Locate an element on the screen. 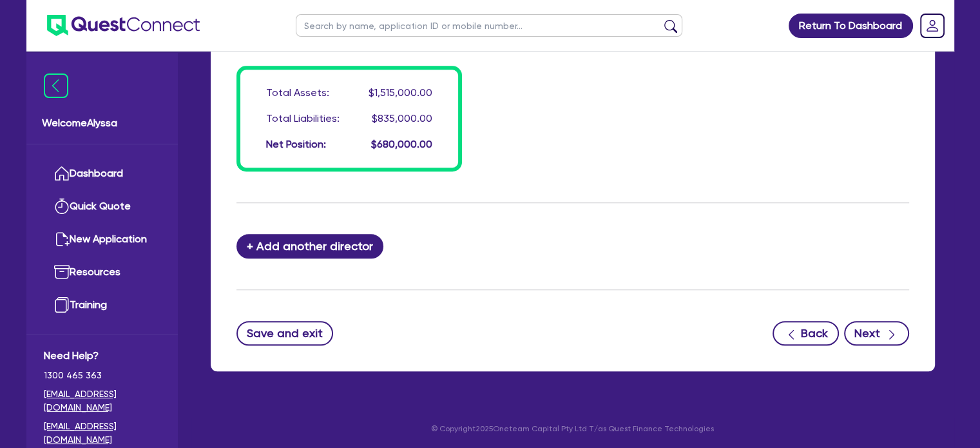 This screenshot has width=980, height=448. div: Total Liabilities: is located at coordinates (302, 119).